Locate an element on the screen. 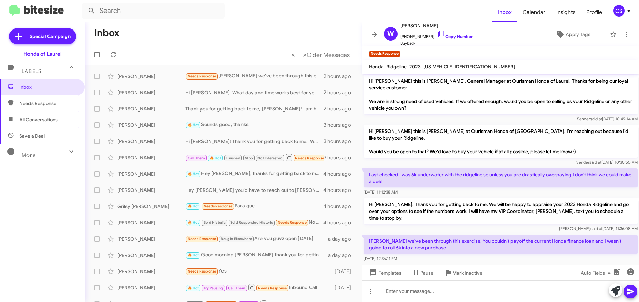  span: Profile is located at coordinates (594, 12).